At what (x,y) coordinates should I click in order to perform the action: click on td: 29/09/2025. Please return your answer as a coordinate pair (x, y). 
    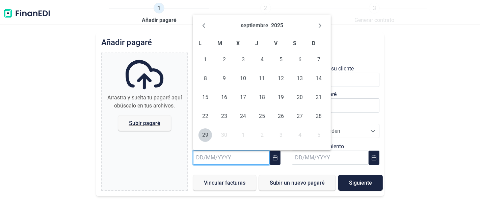
    Looking at the image, I should click on (205, 135).